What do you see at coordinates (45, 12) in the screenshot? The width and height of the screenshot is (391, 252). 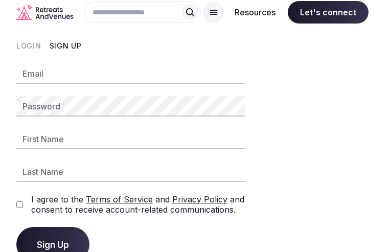 I see `a: Visit the homepage` at bounding box center [45, 12].